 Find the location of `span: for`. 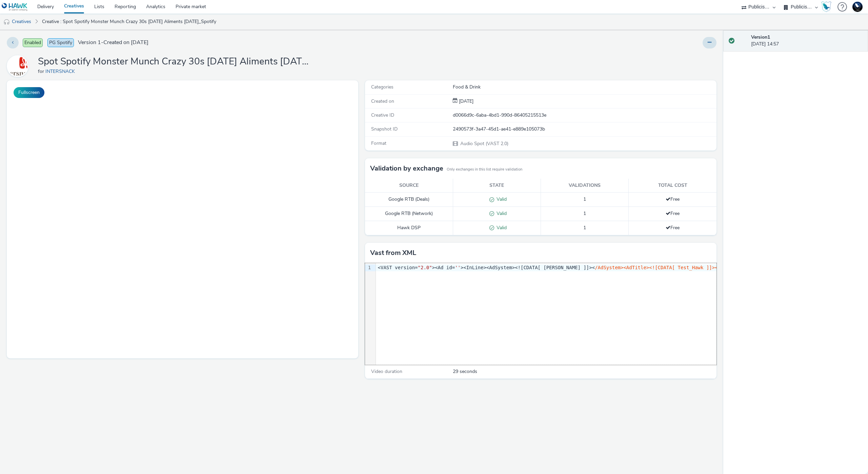

span: for is located at coordinates (42, 71).